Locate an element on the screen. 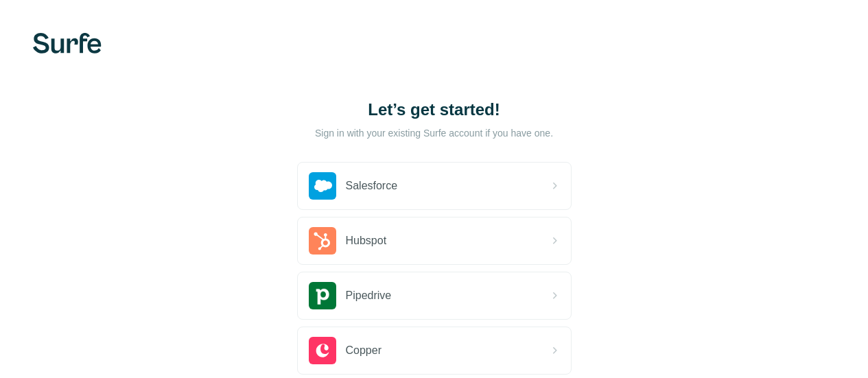 This screenshot has width=868, height=378. span: Copper is located at coordinates (364, 351).